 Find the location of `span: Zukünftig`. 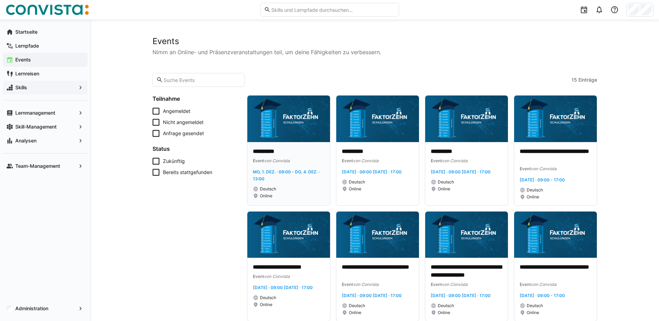

span: Zukünftig is located at coordinates (174, 161).